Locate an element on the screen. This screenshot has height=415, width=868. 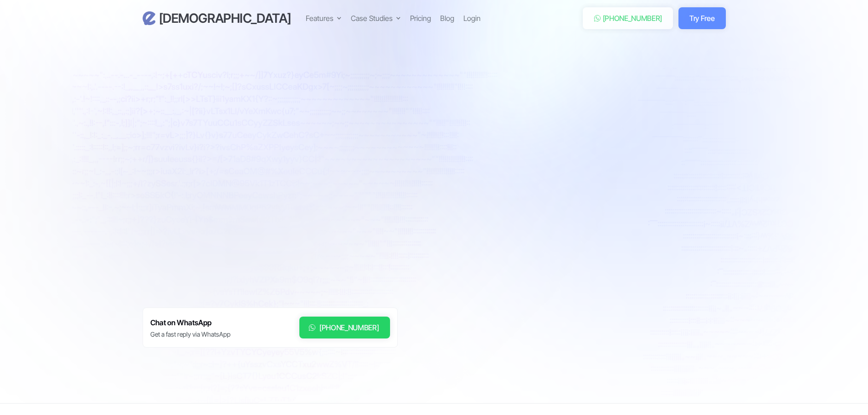
a: Login is located at coordinates (472, 18).